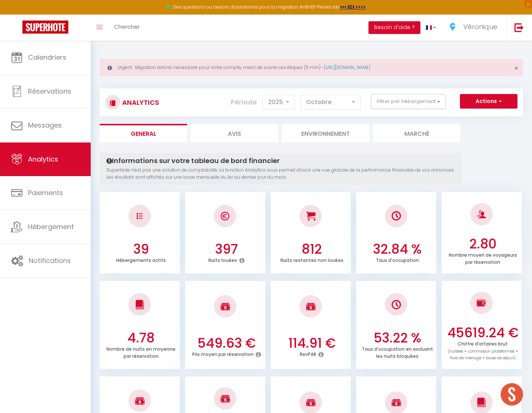  What do you see at coordinates (397, 259) in the screenshot?
I see `p: Taux d'occupation` at bounding box center [397, 259].